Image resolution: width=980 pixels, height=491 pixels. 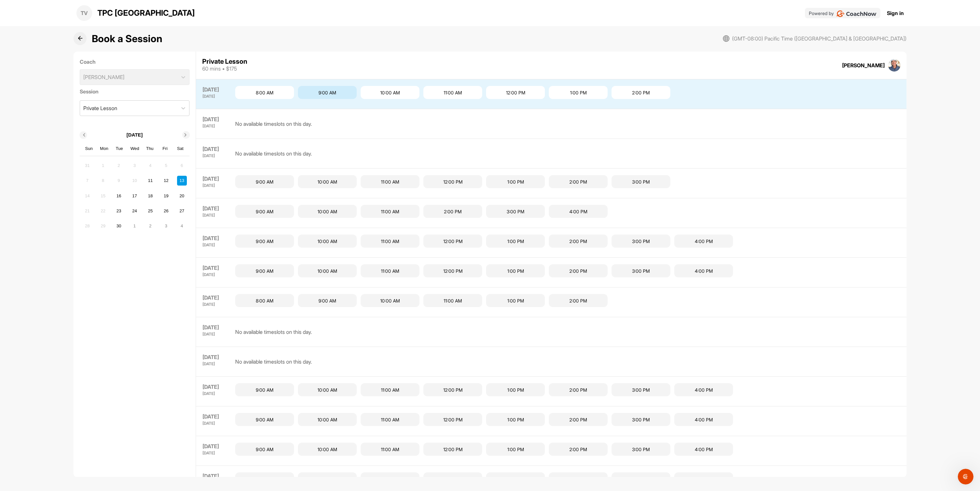 I want to click on div: No available timeslots on this day., so click(x=274, y=332).